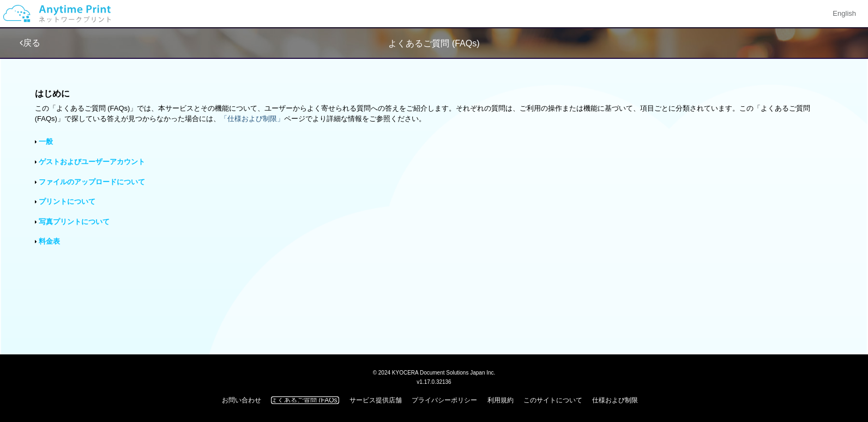 The width and height of the screenshot is (868, 422). Describe the element at coordinates (434, 382) in the screenshot. I see `span: v1.17.0.32136` at that location.